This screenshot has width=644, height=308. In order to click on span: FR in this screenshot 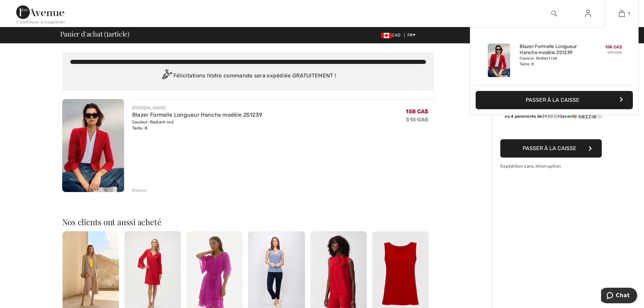, I will do `click(411, 35)`.